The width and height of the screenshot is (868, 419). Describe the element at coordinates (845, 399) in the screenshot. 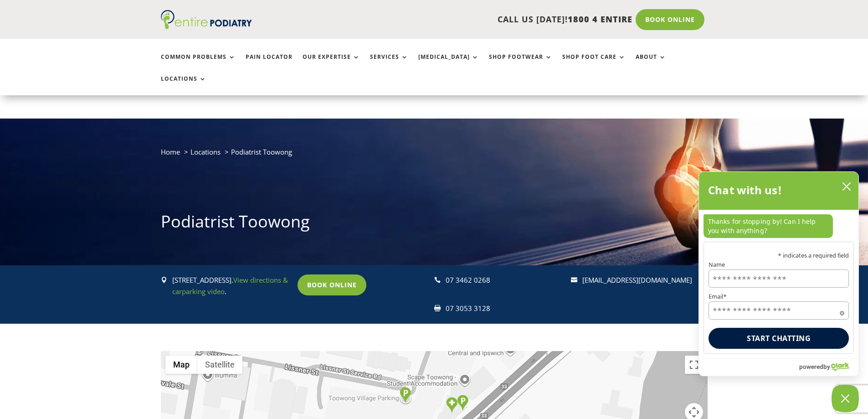

I see `button: Close Chatbox` at that location.